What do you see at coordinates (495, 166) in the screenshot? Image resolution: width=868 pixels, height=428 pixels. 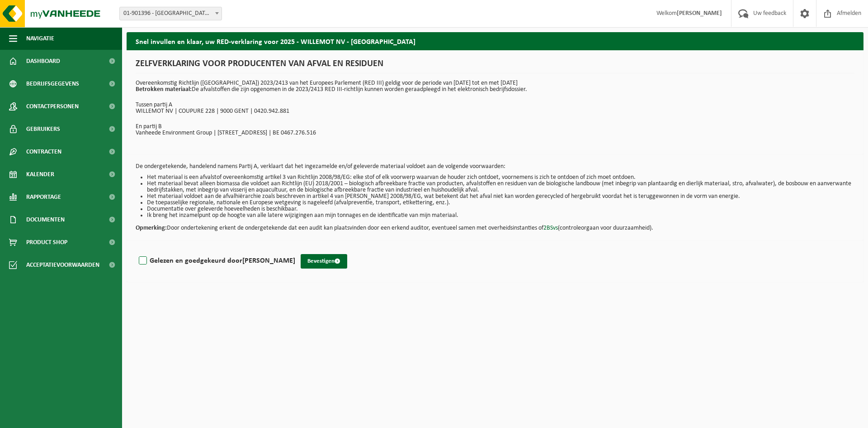 I see `p: De ondergetekende, handelend namens Partij A, verklaart dat het ingezamelde en/of geleverde mater...` at bounding box center [495, 166].